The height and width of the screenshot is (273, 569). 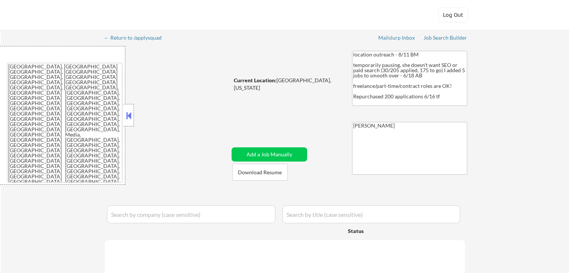 I want to click on button: Download Resume, so click(x=260, y=172).